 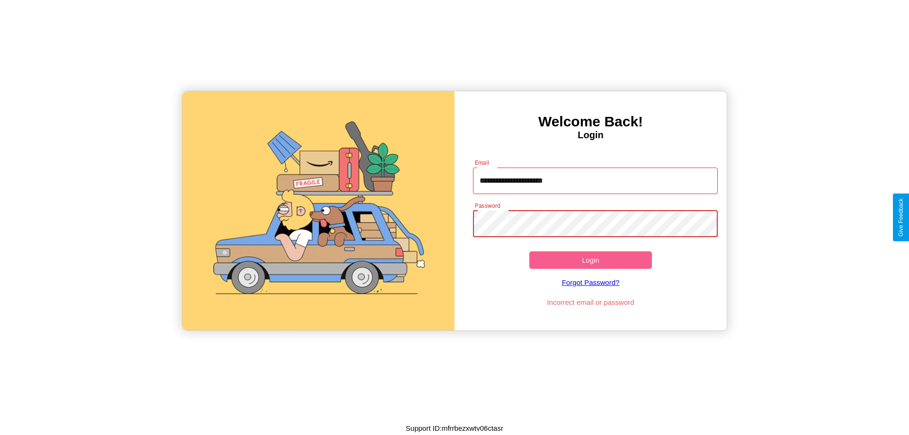 I want to click on button: Login, so click(x=590, y=260).